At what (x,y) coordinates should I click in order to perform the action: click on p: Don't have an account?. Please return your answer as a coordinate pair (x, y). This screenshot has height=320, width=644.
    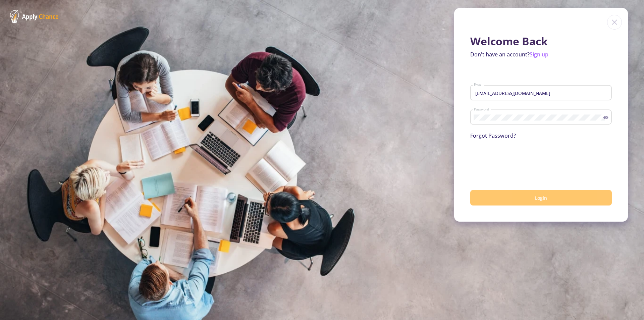
    Looking at the image, I should click on (541, 54).